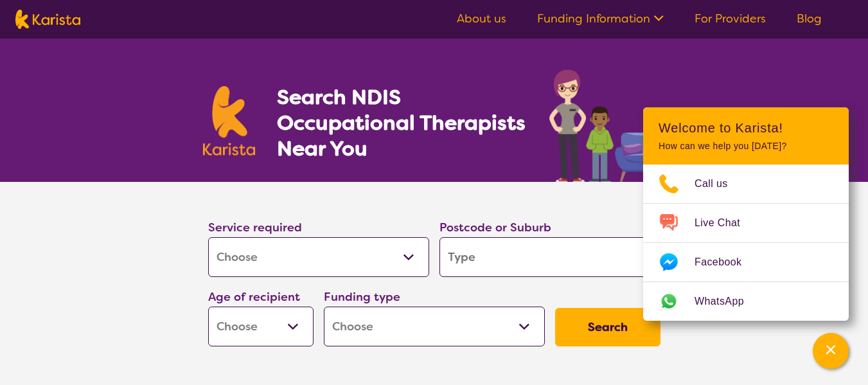  Describe the element at coordinates (600, 19) in the screenshot. I see `a: Funding Information` at that location.